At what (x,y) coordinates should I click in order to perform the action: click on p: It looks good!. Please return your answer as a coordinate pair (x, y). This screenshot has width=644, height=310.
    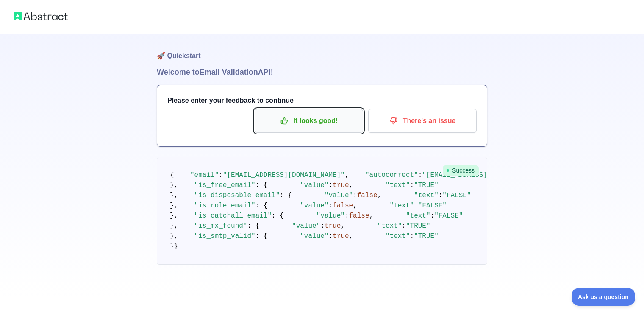
    Looking at the image, I should click on (309, 121).